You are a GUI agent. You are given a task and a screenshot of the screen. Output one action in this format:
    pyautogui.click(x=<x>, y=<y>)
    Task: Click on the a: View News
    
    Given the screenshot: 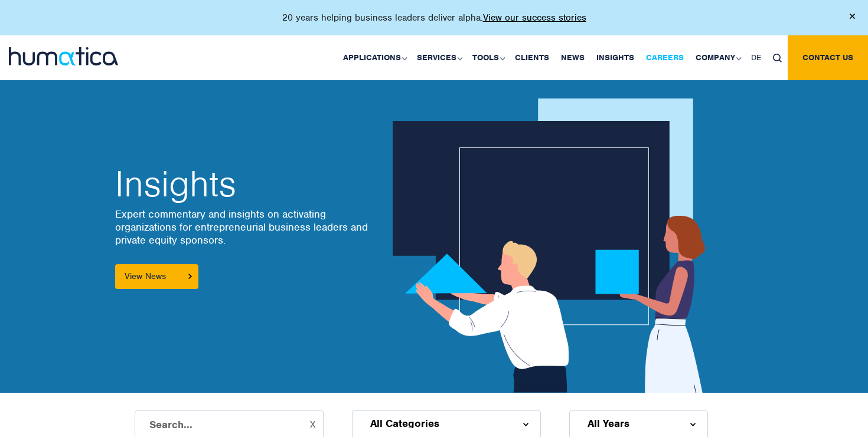 What is the action you would take?
    pyautogui.click(x=156, y=277)
    